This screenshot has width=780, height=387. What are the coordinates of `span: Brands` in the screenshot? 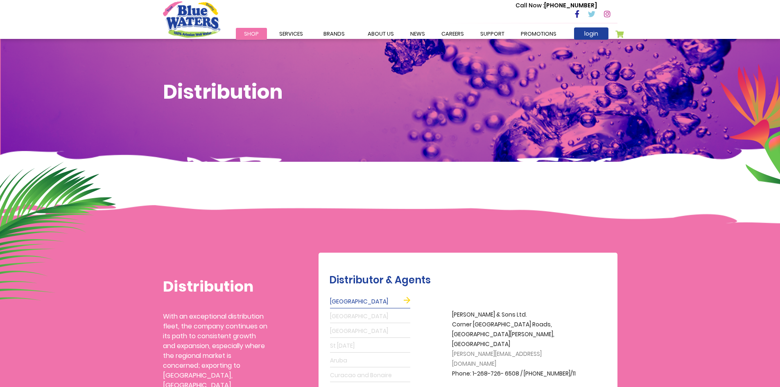 It's located at (334, 34).